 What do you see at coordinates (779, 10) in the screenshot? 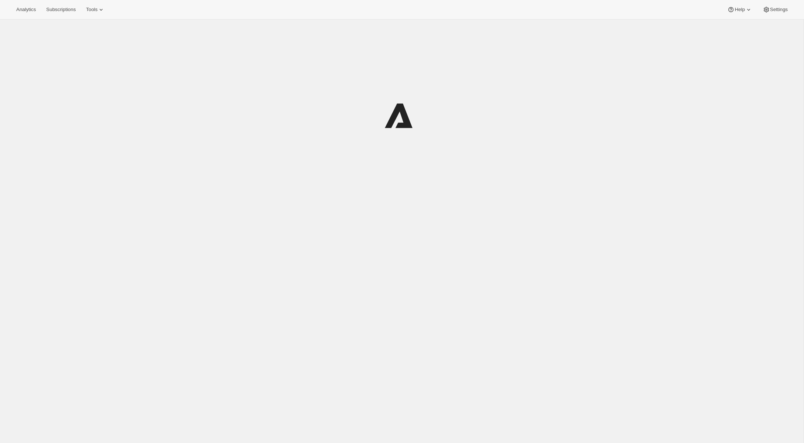
I see `span: Settings` at bounding box center [779, 10].